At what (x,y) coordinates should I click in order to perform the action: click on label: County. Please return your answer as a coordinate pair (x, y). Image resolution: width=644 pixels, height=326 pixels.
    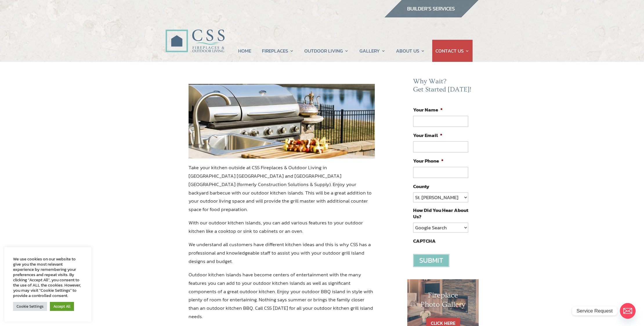
    Looking at the image, I should click on (421, 186).